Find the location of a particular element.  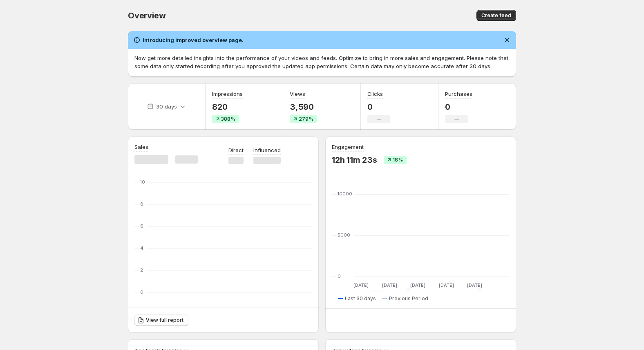

p: Now get more detailed insights into the performance of your videos and feeds. Optimize to bring i... is located at coordinates (322, 62).